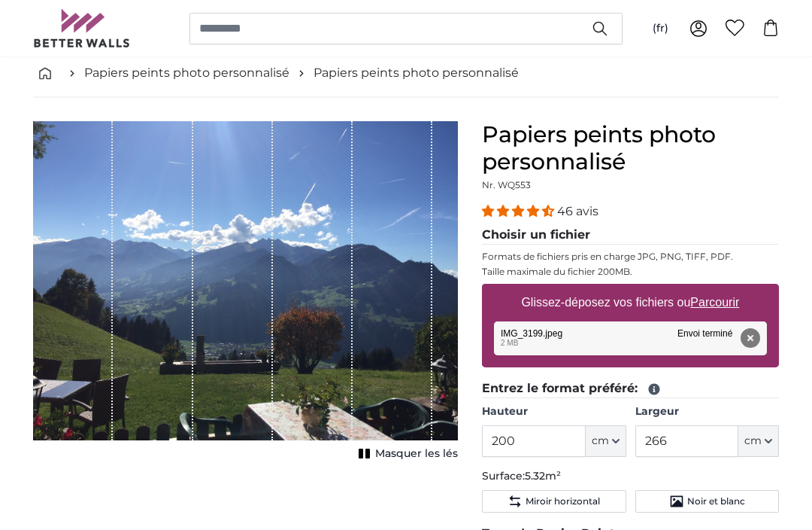 Image resolution: width=812 pixels, height=530 pixels. I want to click on legend: Entrez le format préféré:, so click(630, 389).